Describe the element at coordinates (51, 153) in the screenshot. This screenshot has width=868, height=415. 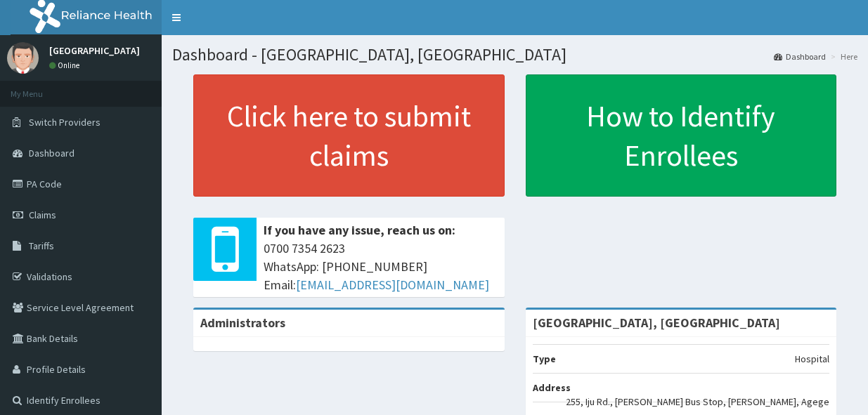
I see `span: Dashboard` at that location.